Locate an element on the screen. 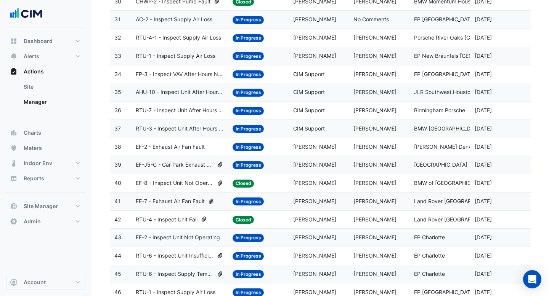 The width and height of the screenshot is (549, 296). span: Actions is located at coordinates (34, 72).